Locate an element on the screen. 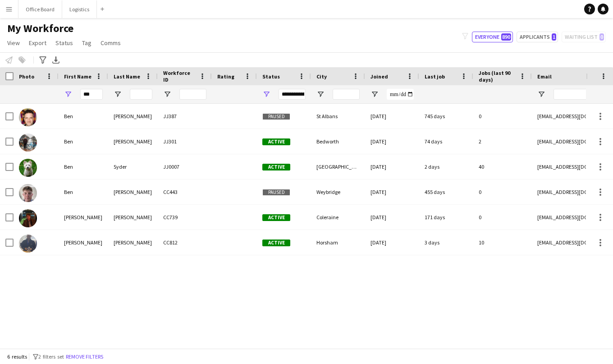 The height and width of the screenshot is (364, 613). div: JJ301 is located at coordinates (185, 141).